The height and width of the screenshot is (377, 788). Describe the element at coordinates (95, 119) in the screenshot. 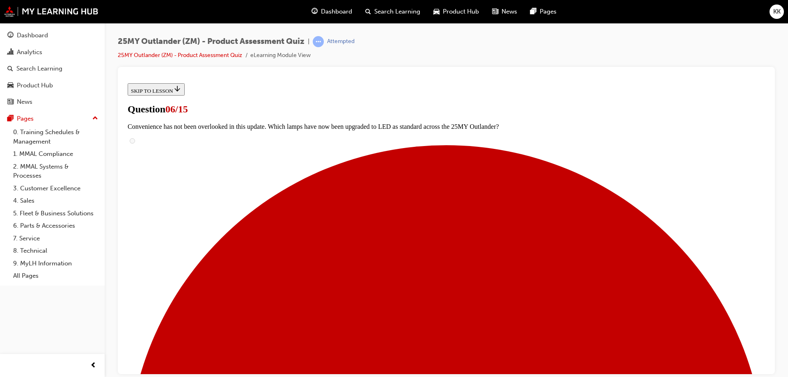

I see `span: up-icon` at that location.